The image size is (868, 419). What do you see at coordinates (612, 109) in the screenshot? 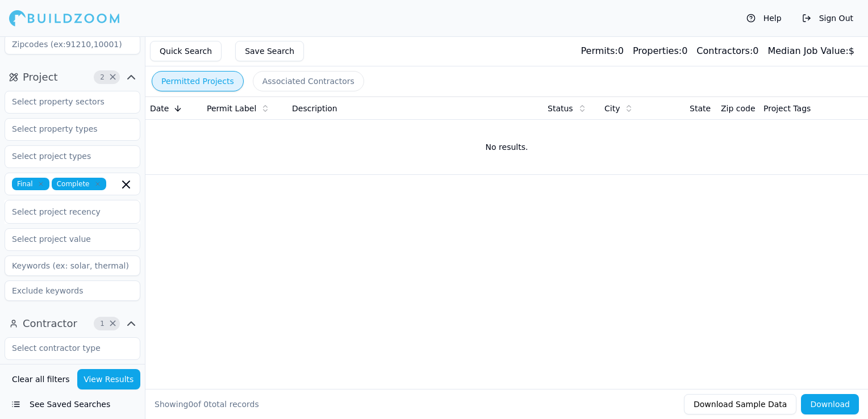
I see `span: City` at bounding box center [612, 109].